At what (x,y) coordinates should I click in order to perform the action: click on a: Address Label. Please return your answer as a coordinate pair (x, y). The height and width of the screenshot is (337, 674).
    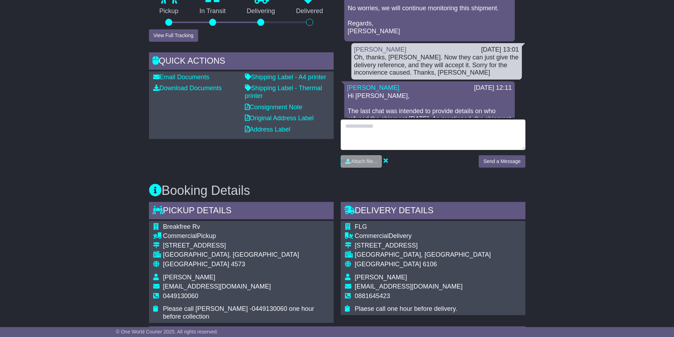
    Looking at the image, I should click on (267, 129).